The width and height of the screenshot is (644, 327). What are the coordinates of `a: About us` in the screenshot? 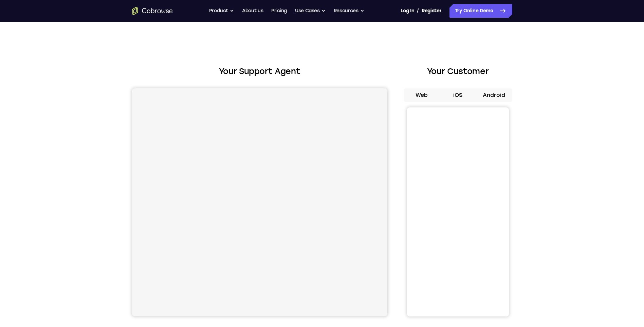 It's located at (253, 11).